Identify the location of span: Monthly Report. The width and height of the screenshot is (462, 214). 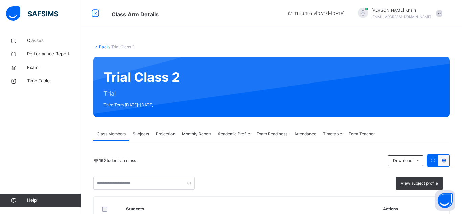
(196, 134).